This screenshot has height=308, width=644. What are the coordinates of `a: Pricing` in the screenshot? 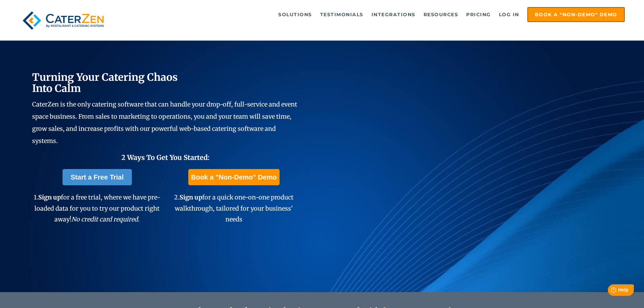 It's located at (479, 15).